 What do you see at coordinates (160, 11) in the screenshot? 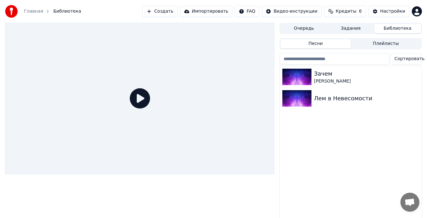
I see `button: Создать` at bounding box center [160, 11].